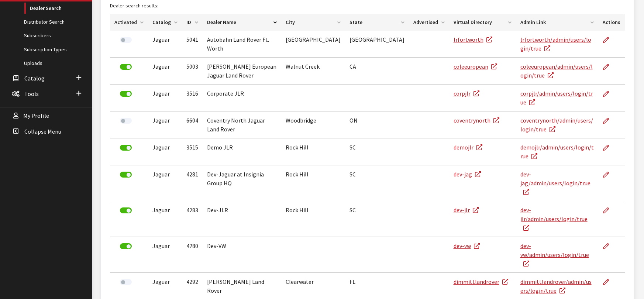 This screenshot has height=299, width=644. What do you see at coordinates (477, 121) in the screenshot?
I see `a: coventrynorth` at bounding box center [477, 121].